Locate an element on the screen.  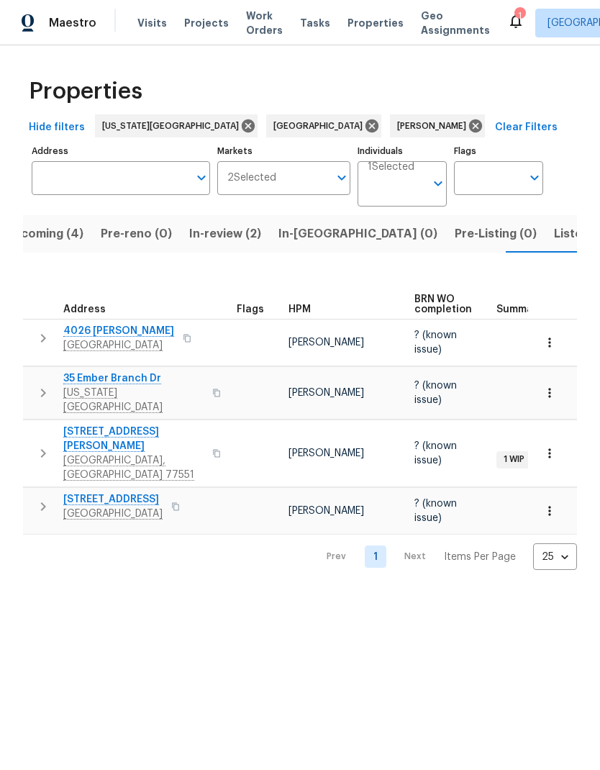
span: 2 Selected is located at coordinates (252, 178).